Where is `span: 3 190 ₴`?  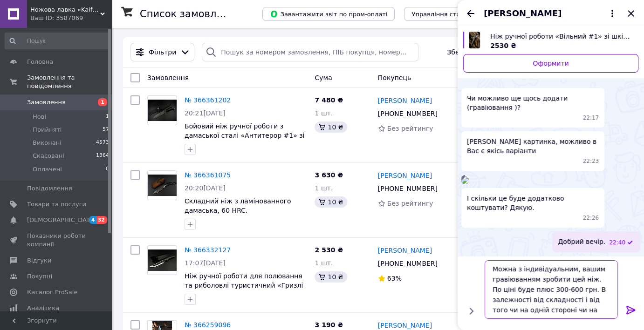
span: 3 190 ₴ is located at coordinates (329, 325).